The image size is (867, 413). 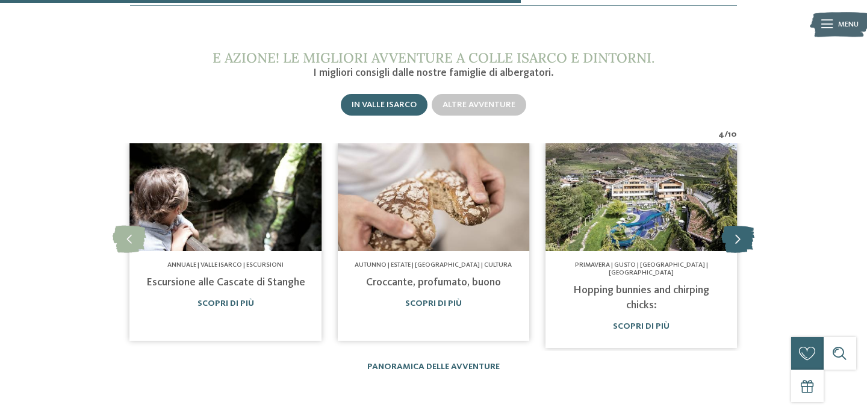 I want to click on a: Hopping bunnies and chirping chicks:, so click(x=641, y=297).